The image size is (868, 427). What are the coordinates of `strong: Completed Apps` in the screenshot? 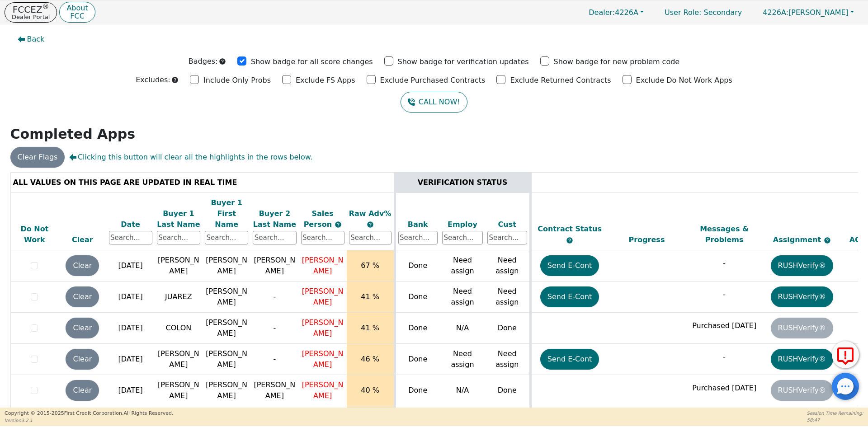 It's located at (73, 134).